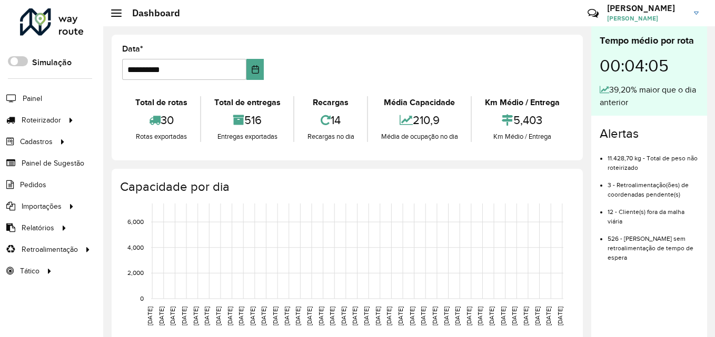  Describe the element at coordinates (649, 41) in the screenshot. I see `div: Tempo médio por rota` at that location.